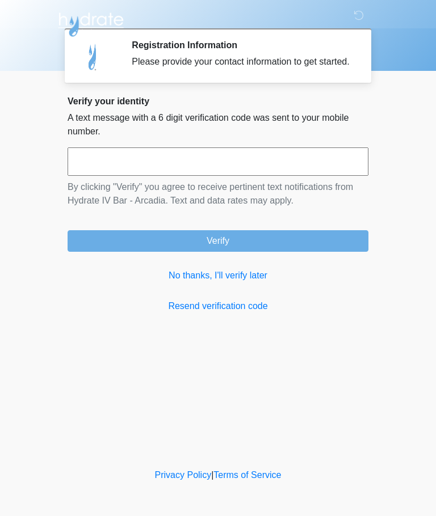 The image size is (436, 516). I want to click on a: Terms of Service, so click(247, 475).